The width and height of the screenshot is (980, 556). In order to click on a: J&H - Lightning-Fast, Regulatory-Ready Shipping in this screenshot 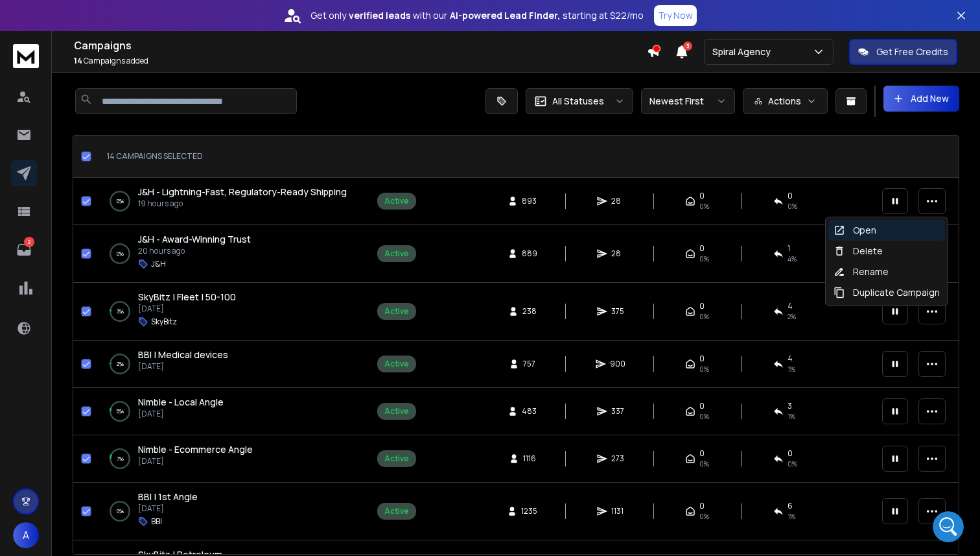, I will do `click(242, 192)`.